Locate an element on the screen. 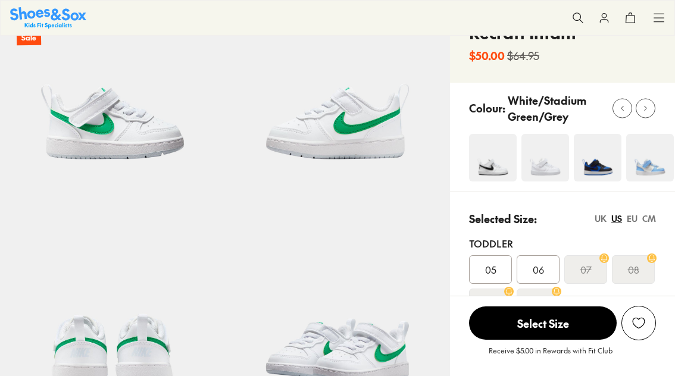 The image size is (675, 376). p: Sale is located at coordinates (29, 37).